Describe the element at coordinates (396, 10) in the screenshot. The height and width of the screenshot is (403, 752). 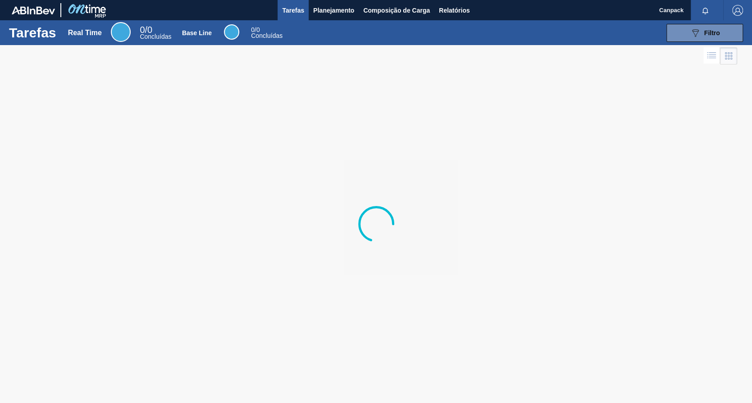
I see `span: Composição de Carga` at that location.